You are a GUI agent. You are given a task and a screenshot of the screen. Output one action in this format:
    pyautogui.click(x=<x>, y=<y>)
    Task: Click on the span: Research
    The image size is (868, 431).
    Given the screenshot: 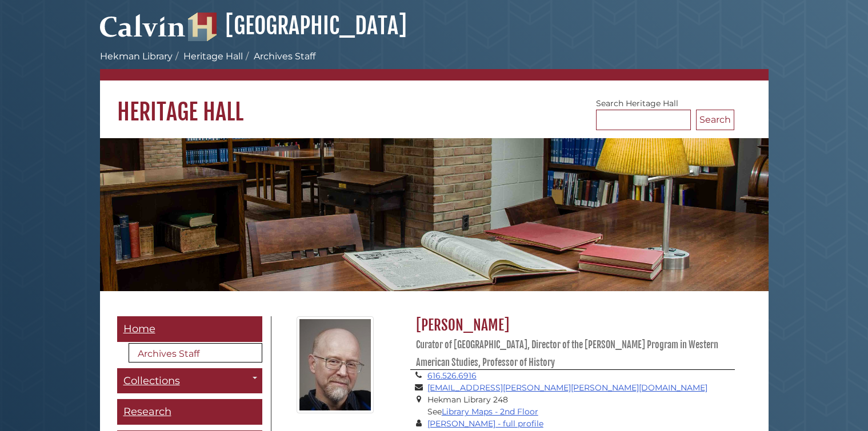 What is the action you would take?
    pyautogui.click(x=147, y=412)
    